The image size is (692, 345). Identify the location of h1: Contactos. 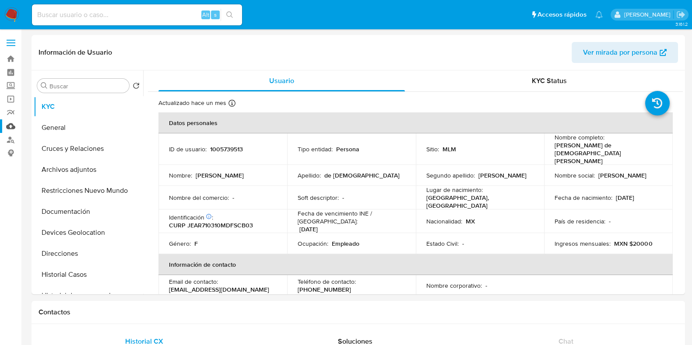
(358, 313).